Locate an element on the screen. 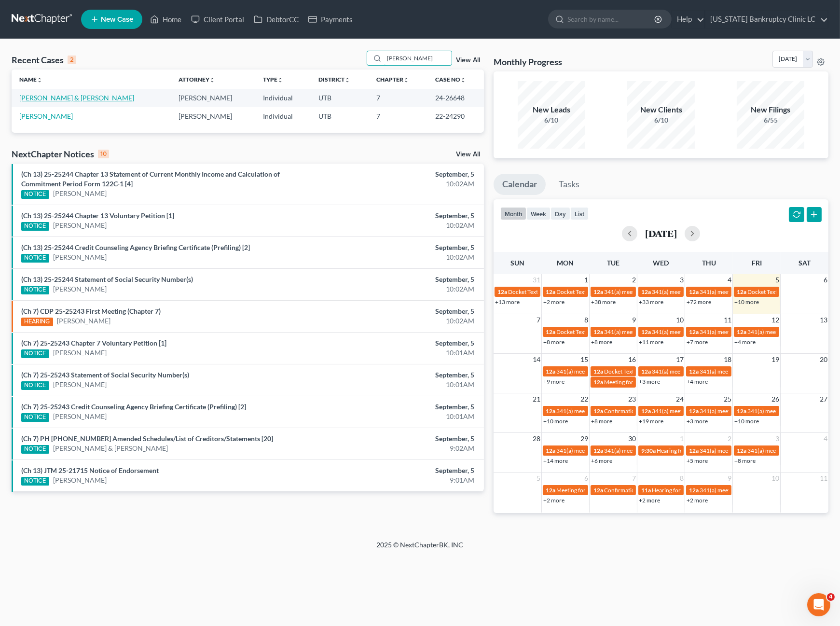 This screenshot has width=840, height=626. span: 18 is located at coordinates (727, 360).